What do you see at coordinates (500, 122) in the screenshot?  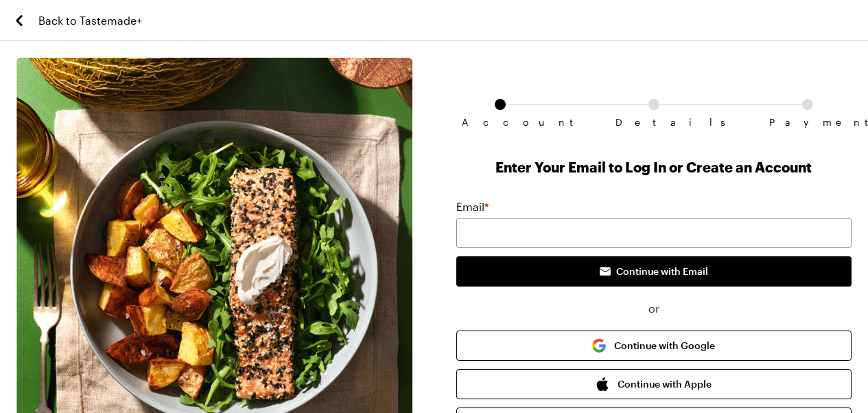 I see `span: Account` at bounding box center [500, 122].